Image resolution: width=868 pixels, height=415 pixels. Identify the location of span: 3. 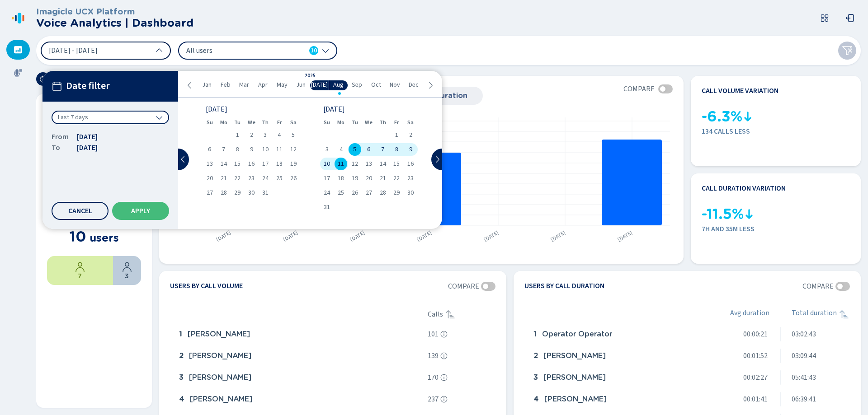
(327, 150).